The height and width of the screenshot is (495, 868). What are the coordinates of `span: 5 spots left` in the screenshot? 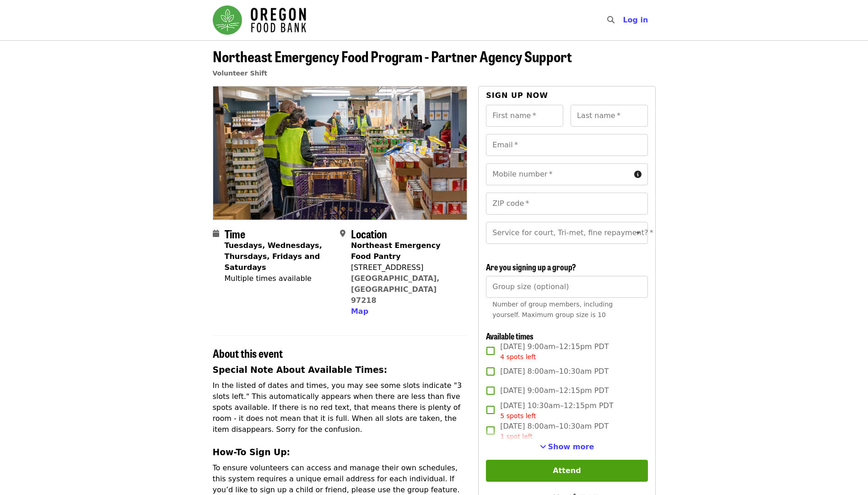 It's located at (518, 416).